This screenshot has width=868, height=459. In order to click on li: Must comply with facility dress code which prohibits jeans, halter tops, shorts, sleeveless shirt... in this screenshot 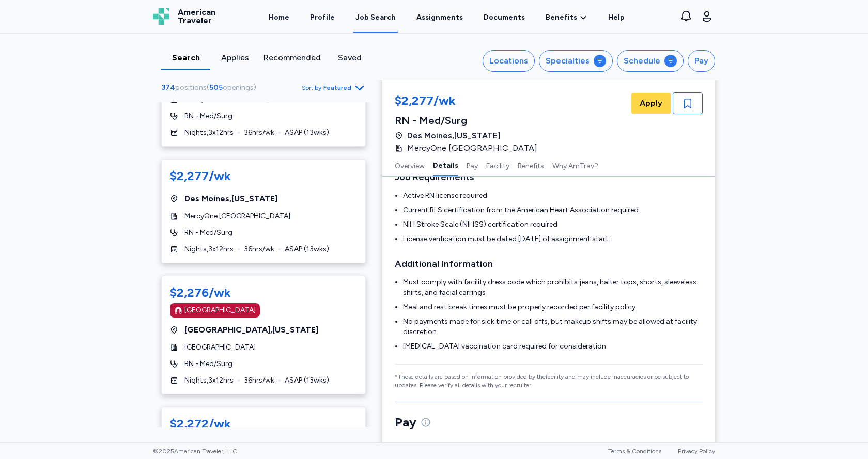, I will do `click(552, 288)`.